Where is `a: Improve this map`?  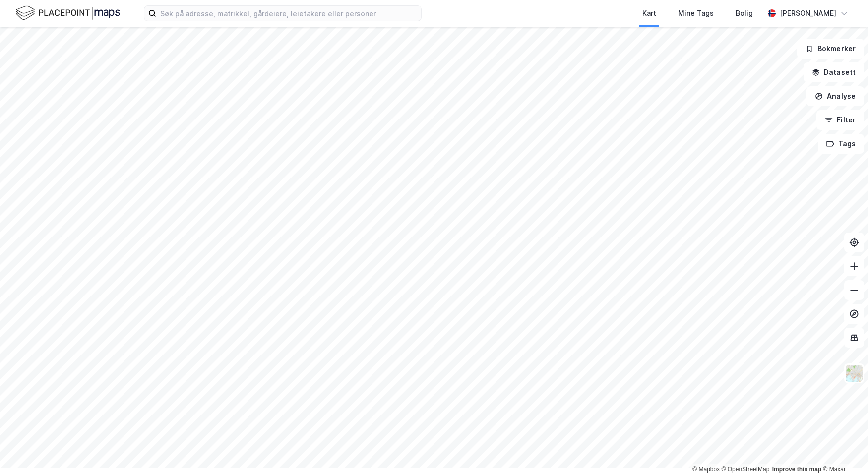 a: Improve this map is located at coordinates (797, 469).